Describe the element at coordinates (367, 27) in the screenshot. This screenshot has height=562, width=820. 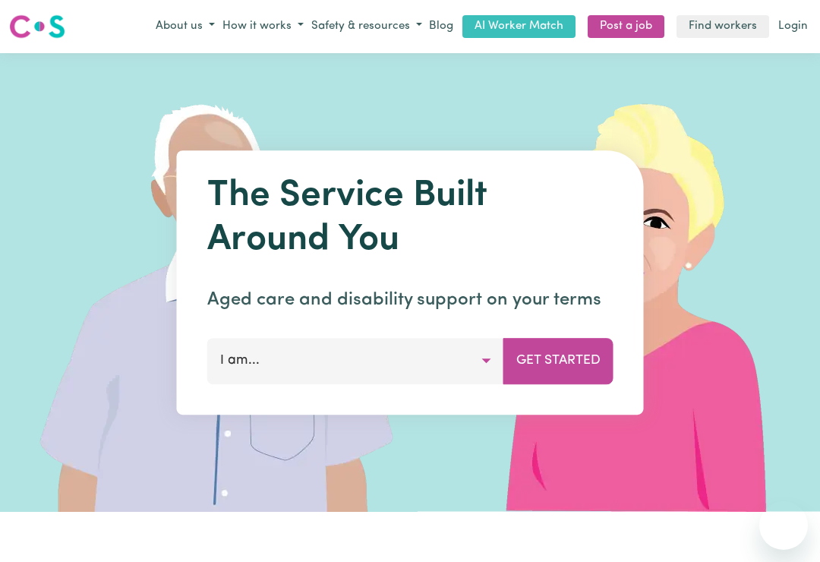
I see `button: Safety & resources` at that location.